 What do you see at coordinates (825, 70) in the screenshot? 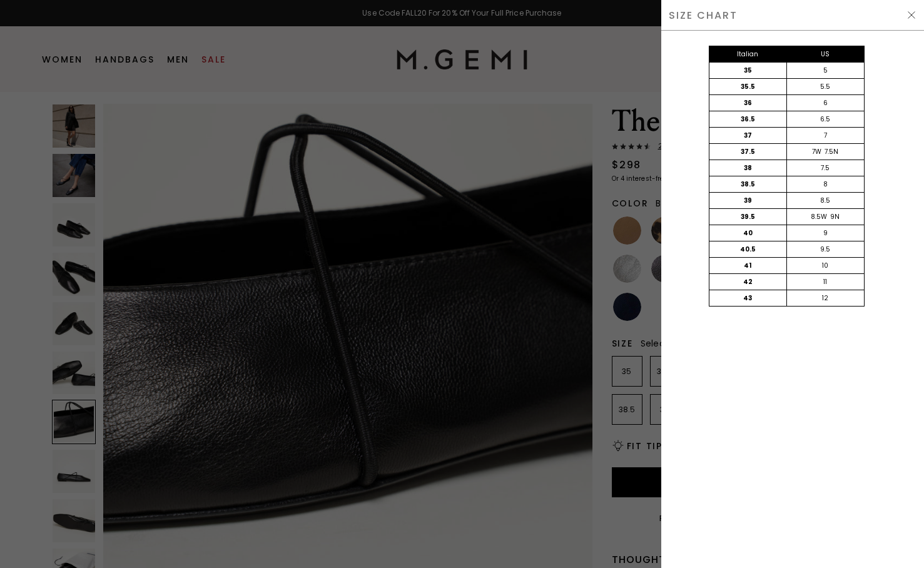
I see `div: 5` at bounding box center [825, 70].